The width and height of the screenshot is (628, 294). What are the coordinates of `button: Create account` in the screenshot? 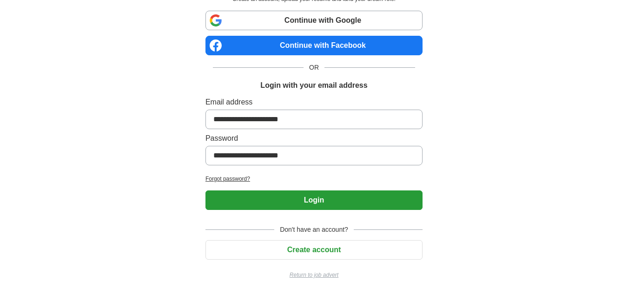 It's located at (314, 250).